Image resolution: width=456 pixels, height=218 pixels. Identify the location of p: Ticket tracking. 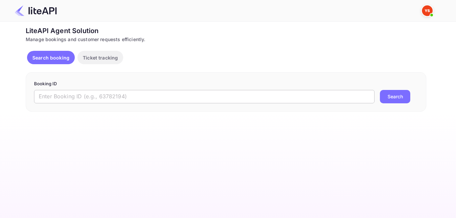
(100, 57).